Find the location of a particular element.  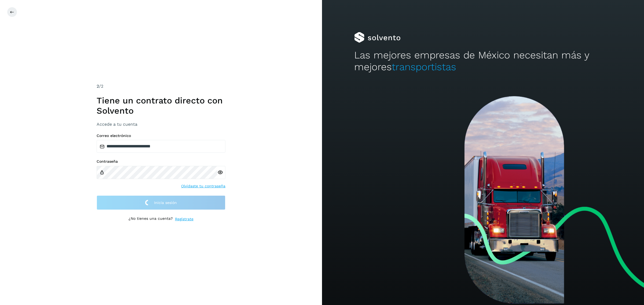

span: transportistas is located at coordinates (424, 67).